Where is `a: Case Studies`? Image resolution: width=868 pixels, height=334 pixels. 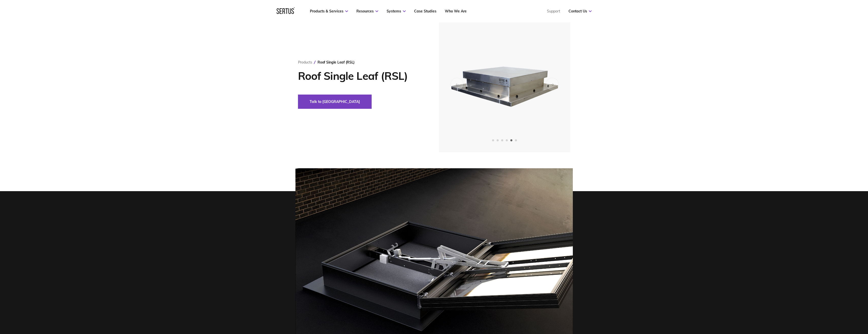
a: Case Studies is located at coordinates (425, 11).